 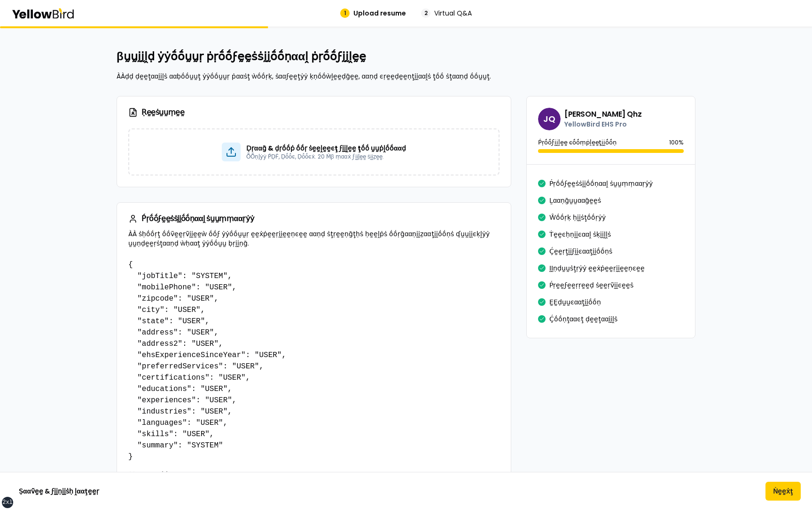 I want to click on div: 2xl, so click(x=8, y=502).